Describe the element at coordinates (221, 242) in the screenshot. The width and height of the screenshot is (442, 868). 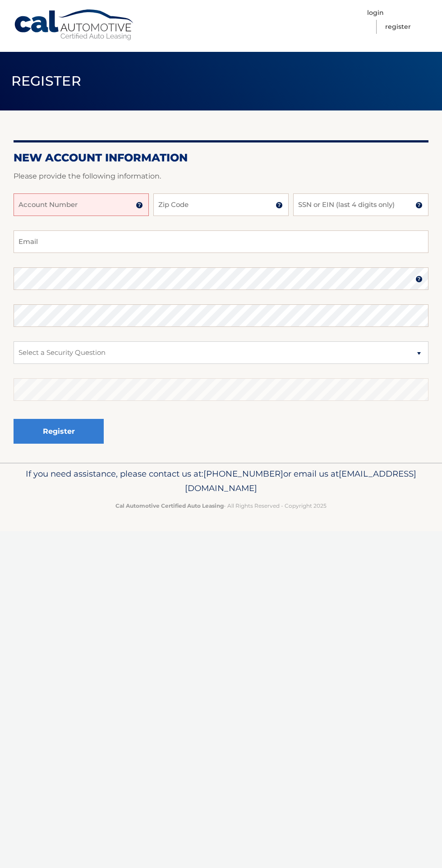
I see `input: Email` at that location.